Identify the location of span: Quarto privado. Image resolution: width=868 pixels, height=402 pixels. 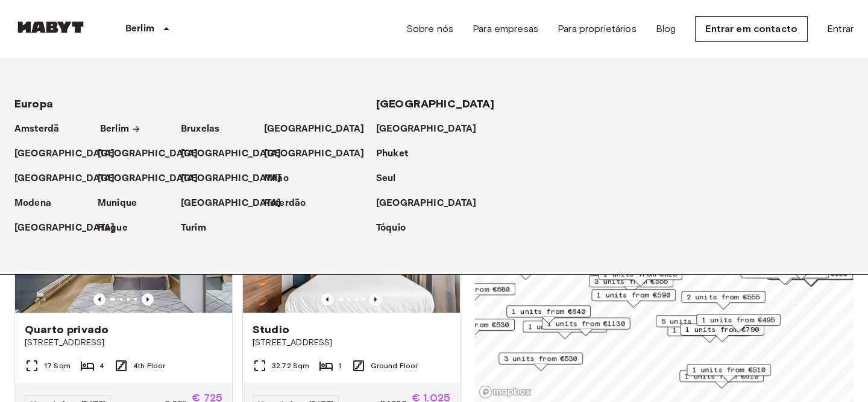
(66, 329).